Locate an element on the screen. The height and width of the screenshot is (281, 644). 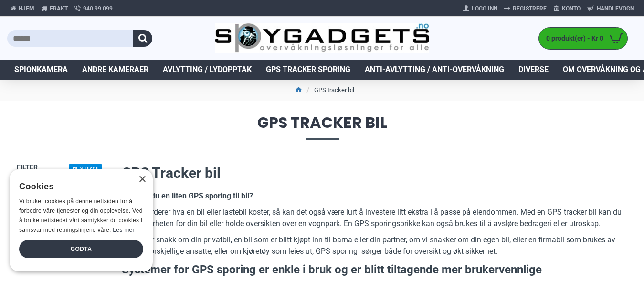
span: Logg Inn is located at coordinates (485, 9).